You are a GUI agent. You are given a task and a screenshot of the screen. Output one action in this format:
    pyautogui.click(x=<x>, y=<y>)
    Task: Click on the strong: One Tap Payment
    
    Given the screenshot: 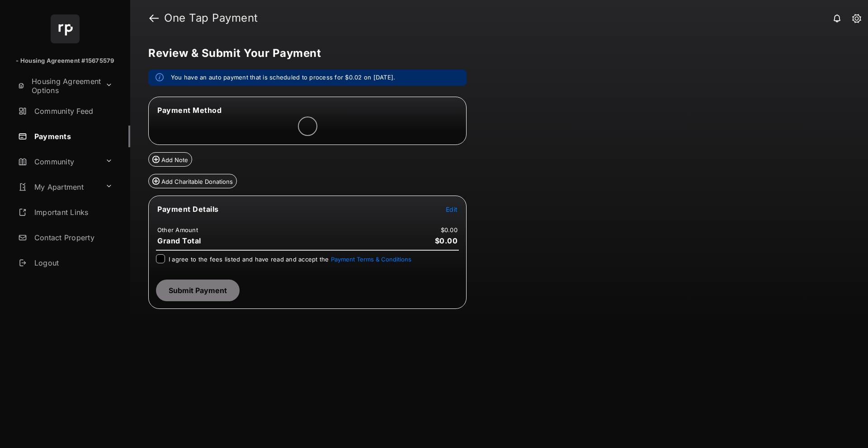 What is the action you would take?
    pyautogui.click(x=211, y=18)
    